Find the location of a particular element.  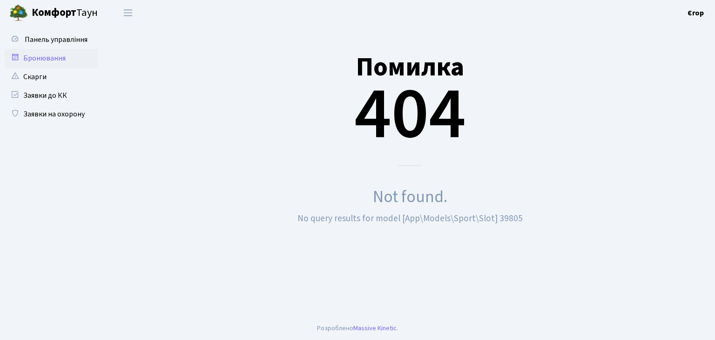

a: Заявки на охорону is located at coordinates (51, 114).